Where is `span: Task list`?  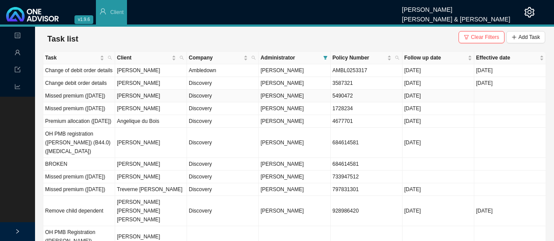
span: Task list is located at coordinates (63, 39).